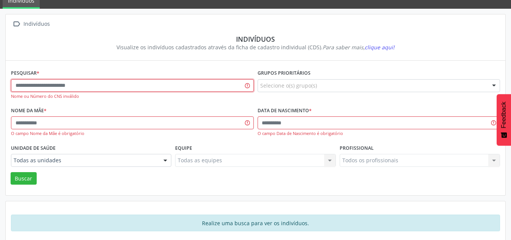  Describe the element at coordinates (289, 85) in the screenshot. I see `span: Selecione o(s) grupo(s)` at that location.